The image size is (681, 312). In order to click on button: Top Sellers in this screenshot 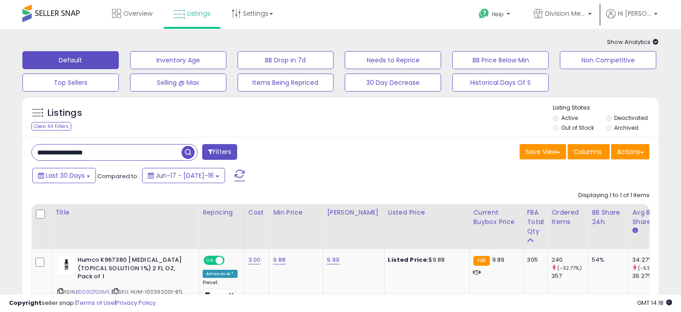, I will do `click(70, 82)`.